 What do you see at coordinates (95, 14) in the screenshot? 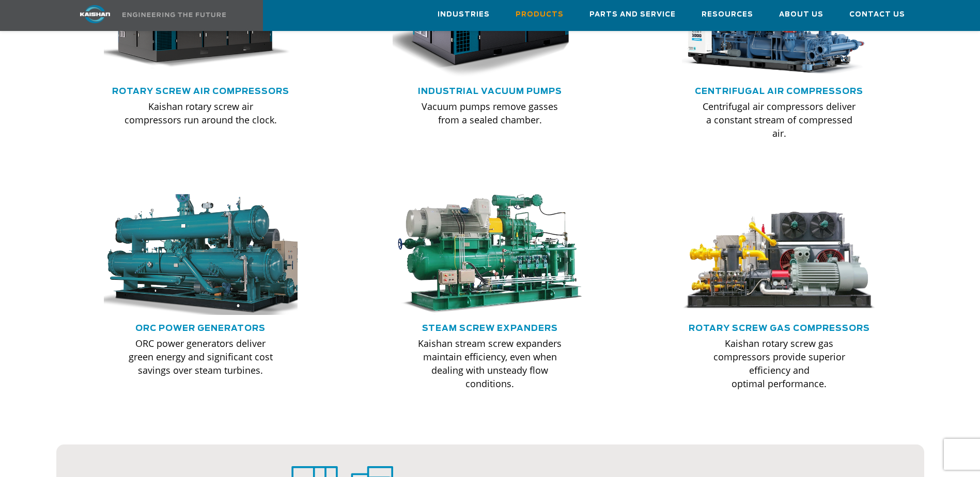
I see `img: kaishan logo` at bounding box center [95, 14].